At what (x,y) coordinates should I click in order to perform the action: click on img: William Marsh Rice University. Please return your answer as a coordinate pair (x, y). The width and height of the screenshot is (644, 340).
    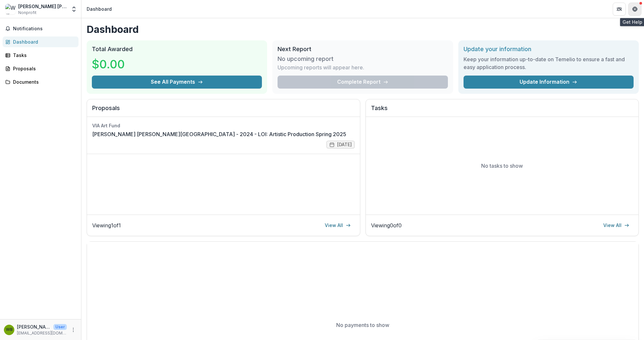
    Looking at the image, I should click on (10, 9).